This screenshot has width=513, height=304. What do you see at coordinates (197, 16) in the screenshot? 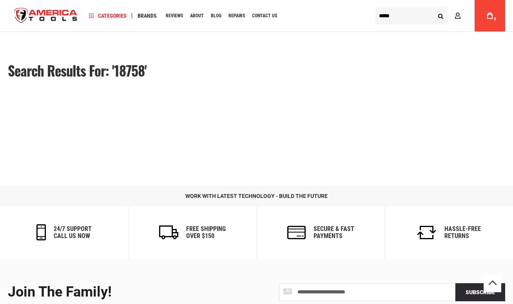
I see `span: About` at bounding box center [197, 16].